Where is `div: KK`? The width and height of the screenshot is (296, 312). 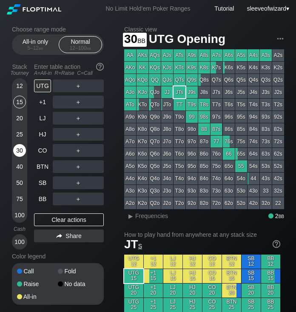
div: KK is located at coordinates (143, 68).